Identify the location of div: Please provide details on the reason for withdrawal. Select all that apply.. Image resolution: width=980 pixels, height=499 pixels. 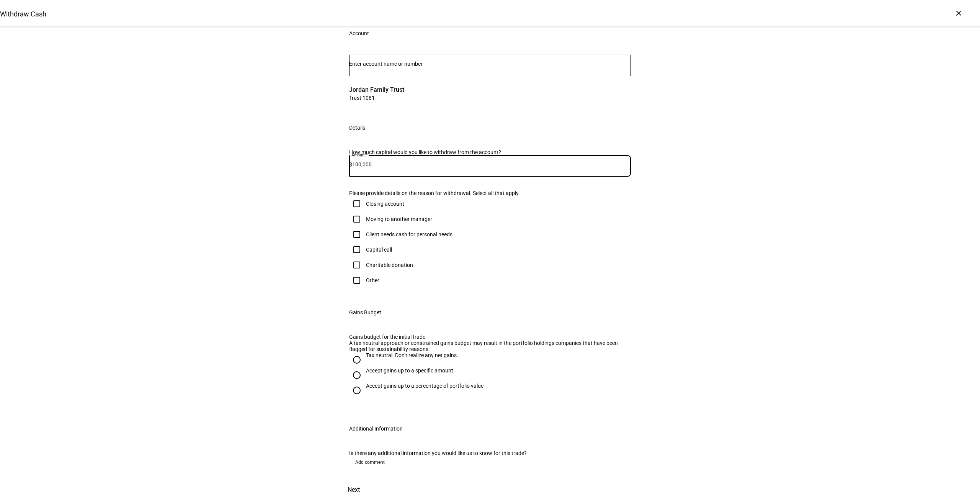
(490, 193).